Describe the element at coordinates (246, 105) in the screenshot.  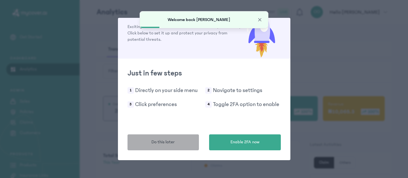
I see `p: Toggle 2FA option to enable` at that location.